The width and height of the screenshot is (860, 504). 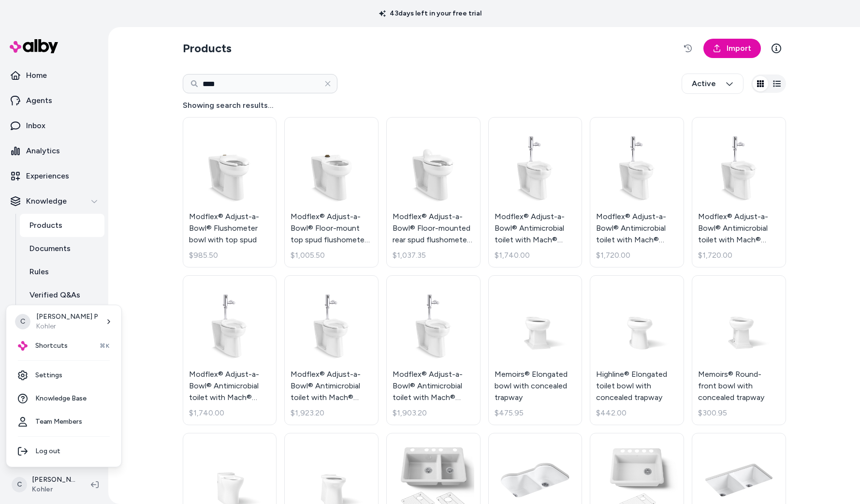 What do you see at coordinates (23, 346) in the screenshot?
I see `img: alby Logo` at bounding box center [23, 346].